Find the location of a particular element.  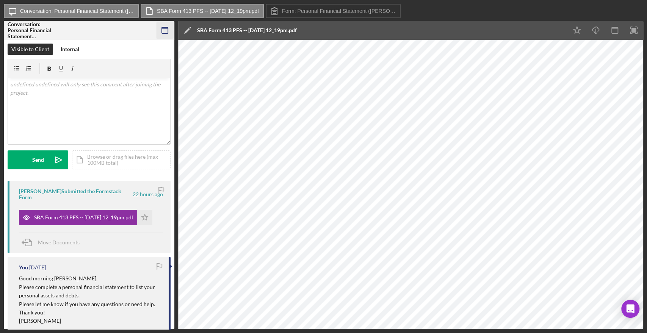

div: You is located at coordinates (24, 268).